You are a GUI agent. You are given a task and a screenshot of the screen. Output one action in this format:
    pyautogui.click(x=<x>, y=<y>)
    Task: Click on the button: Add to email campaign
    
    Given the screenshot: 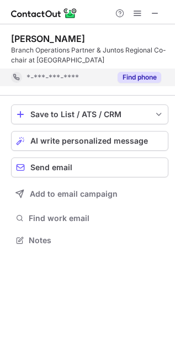 What is the action you would take?
    pyautogui.click(x=90, y=194)
    